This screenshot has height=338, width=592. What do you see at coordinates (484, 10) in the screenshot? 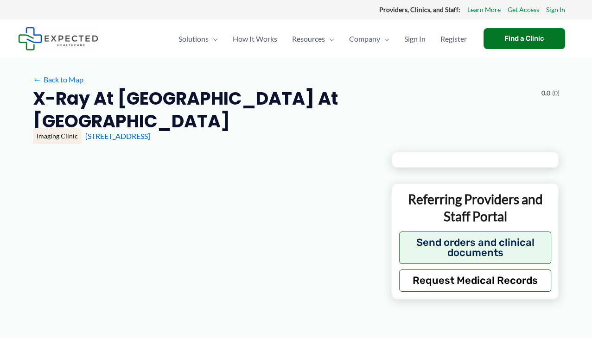
I see `a: Learn More` at bounding box center [484, 10].